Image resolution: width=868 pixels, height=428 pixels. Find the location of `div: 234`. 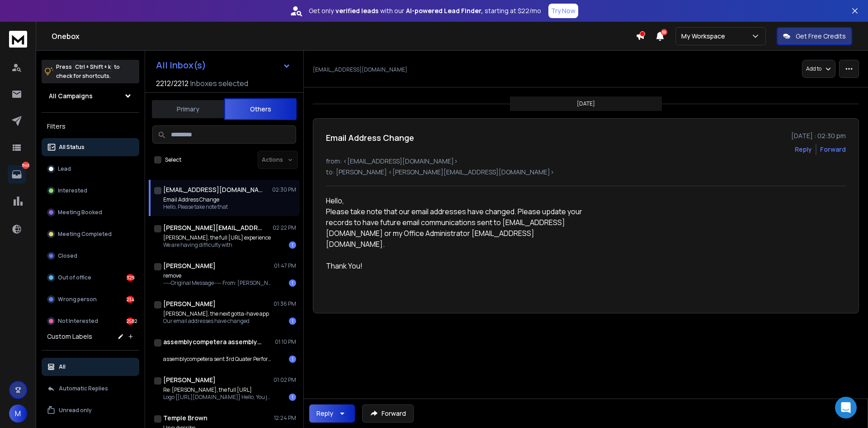

div: 234 is located at coordinates (130, 300).